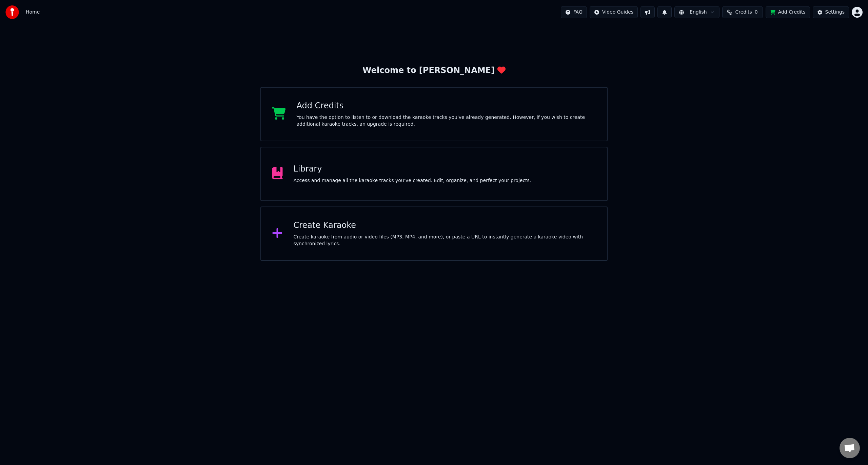 Image resolution: width=868 pixels, height=465 pixels. Describe the element at coordinates (12, 12) in the screenshot. I see `img: youka` at that location.